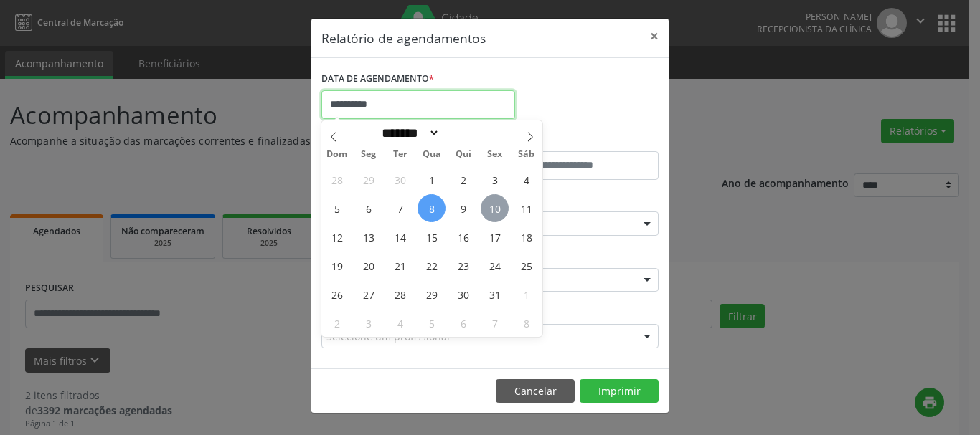 This screenshot has height=435, width=980. Describe the element at coordinates (495, 294) in the screenshot. I see `span: Outubro 31, 2025` at that location.